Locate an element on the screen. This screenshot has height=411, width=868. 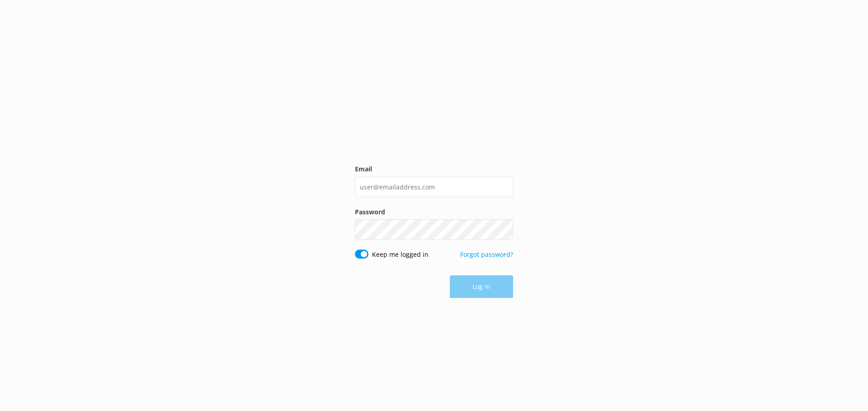
label: Password is located at coordinates (434, 212).